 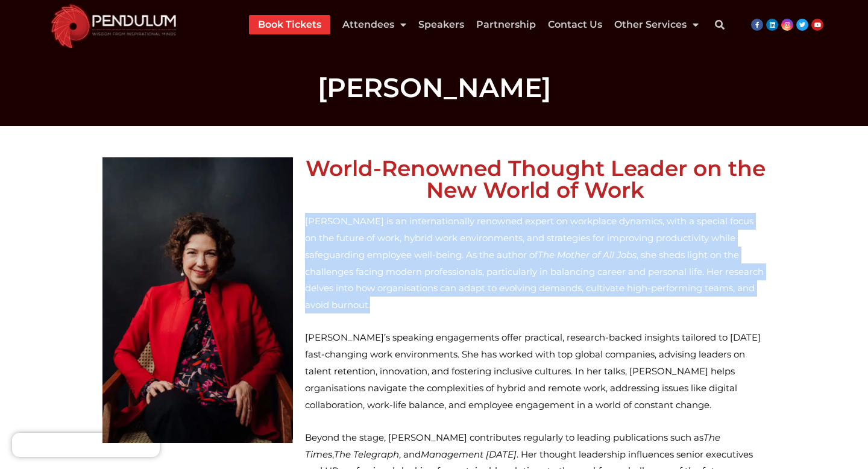 What do you see at coordinates (474, 25) in the screenshot?
I see `nav: Menu` at bounding box center [474, 25].